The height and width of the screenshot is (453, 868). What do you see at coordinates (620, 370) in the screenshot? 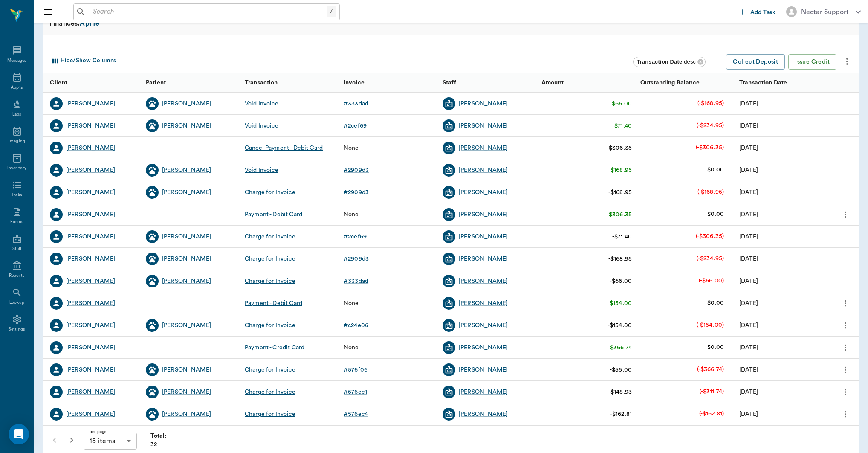
I see `div: -$55.00` at bounding box center [620, 370].